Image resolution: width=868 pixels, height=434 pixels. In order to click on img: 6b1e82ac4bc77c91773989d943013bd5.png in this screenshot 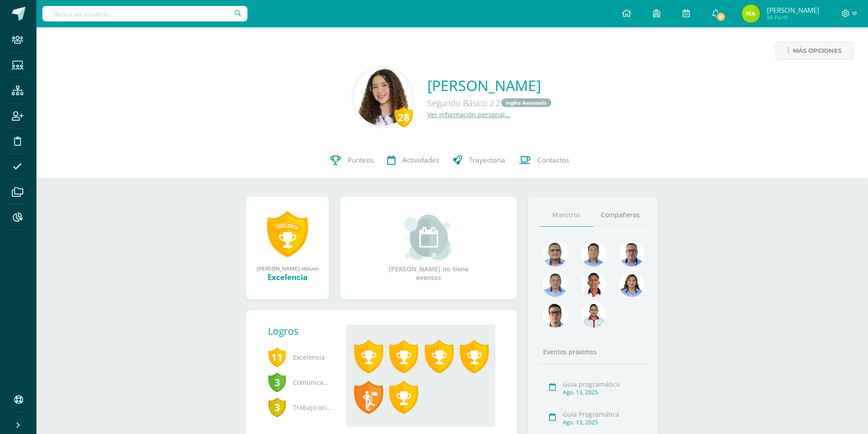, I will do `click(751, 13)`.